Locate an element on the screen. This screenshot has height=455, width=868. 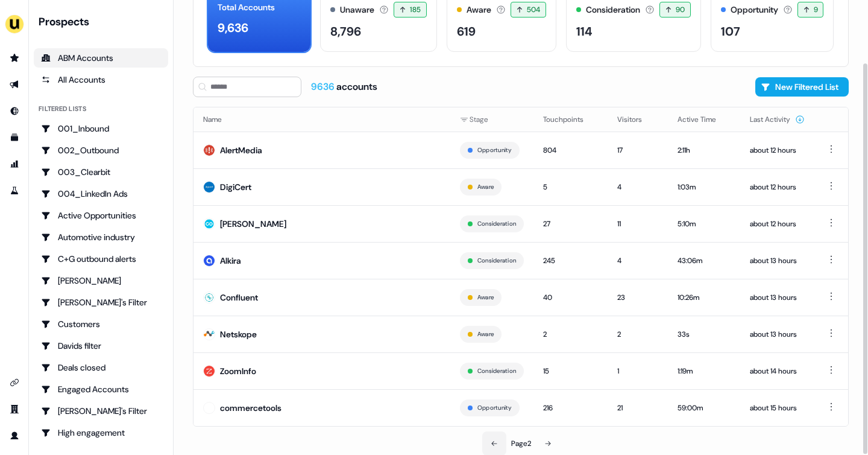
a: All accounts is located at coordinates (101, 80).